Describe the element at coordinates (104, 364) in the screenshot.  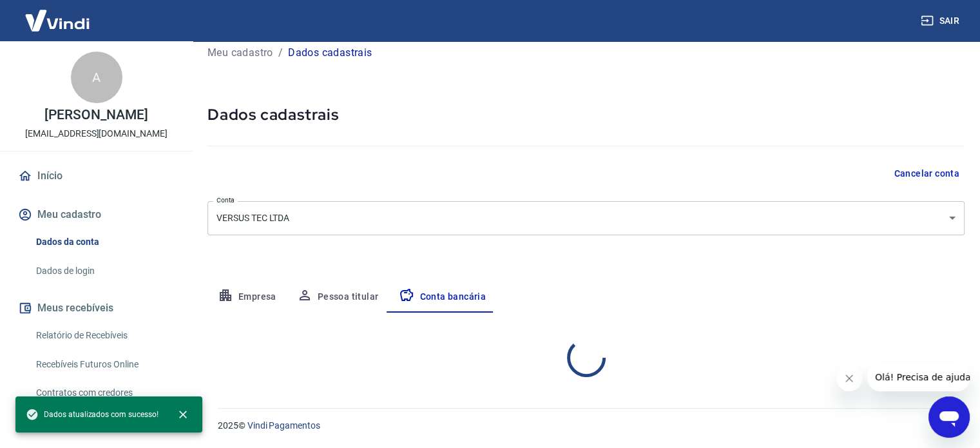
I see `a: Recebíveis Futuros Online` at that location.